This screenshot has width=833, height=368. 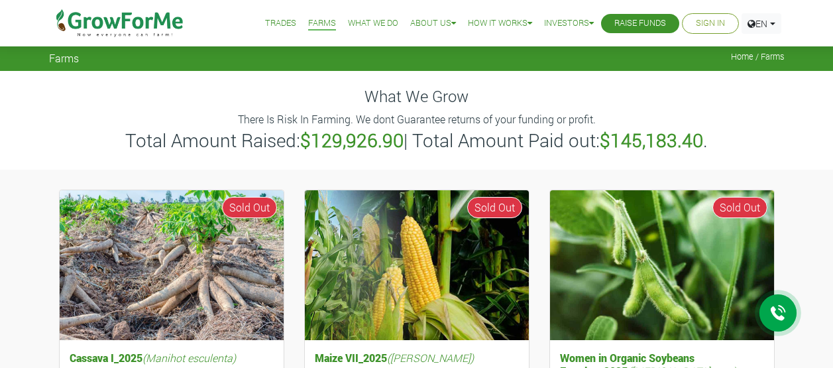 What do you see at coordinates (189, 357) in the screenshot?
I see `i: (Manihot esculenta)` at bounding box center [189, 357].